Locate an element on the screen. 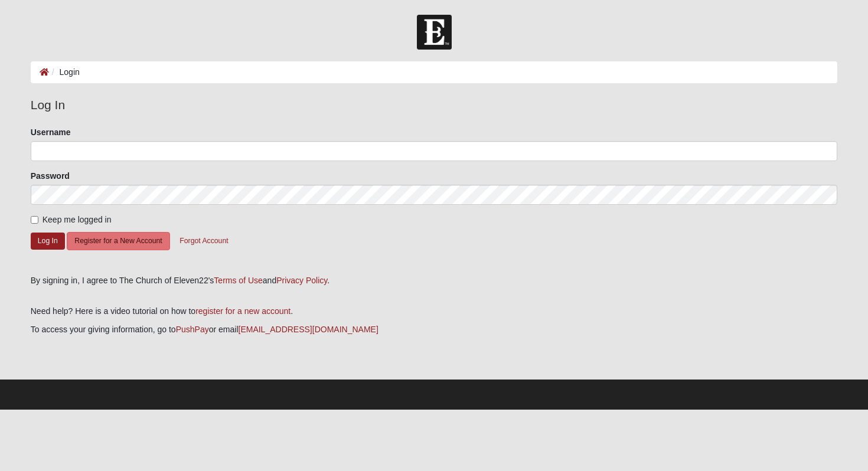 Image resolution: width=868 pixels, height=471 pixels. input: Keep me logged in is located at coordinates (35, 220).